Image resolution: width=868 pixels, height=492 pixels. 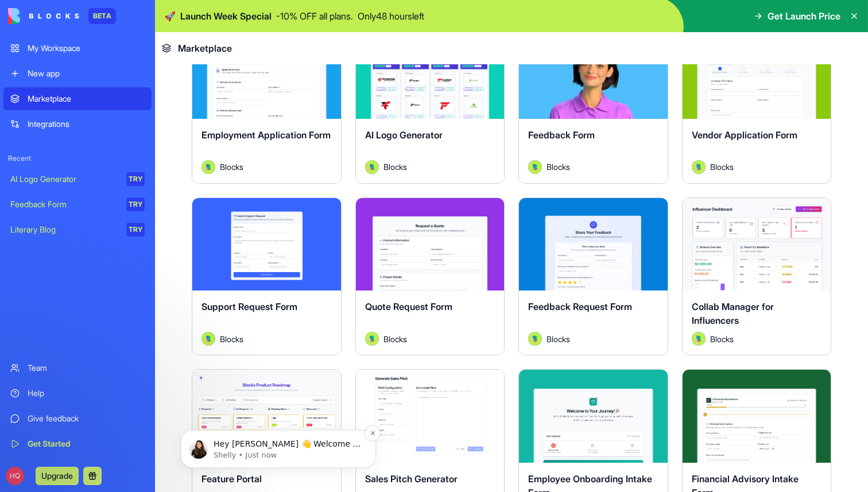 What do you see at coordinates (43, 16) in the screenshot?
I see `img: logo` at bounding box center [43, 16].